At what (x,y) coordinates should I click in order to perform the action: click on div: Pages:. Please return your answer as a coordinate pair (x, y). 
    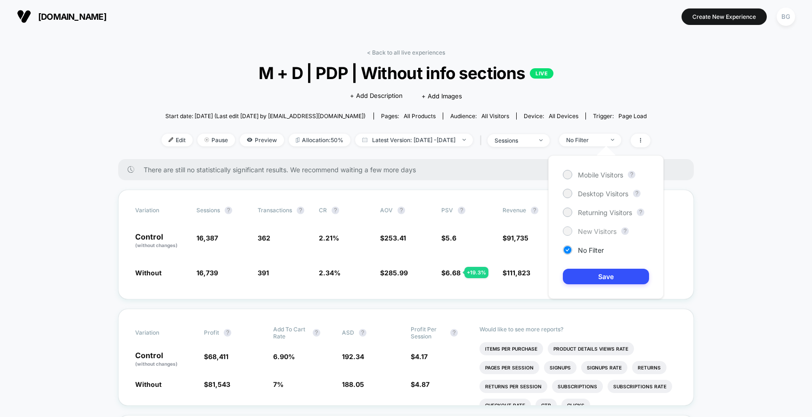
    Looking at the image, I should click on (408, 116).